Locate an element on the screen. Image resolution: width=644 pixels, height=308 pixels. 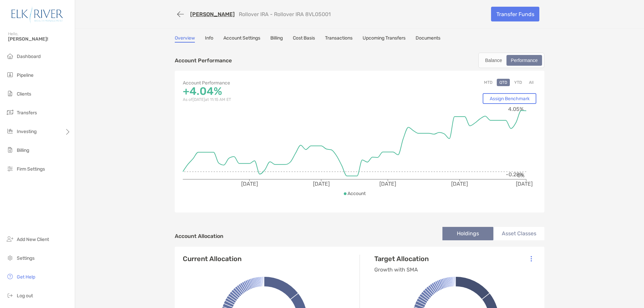
span: Log out is located at coordinates (25, 295).